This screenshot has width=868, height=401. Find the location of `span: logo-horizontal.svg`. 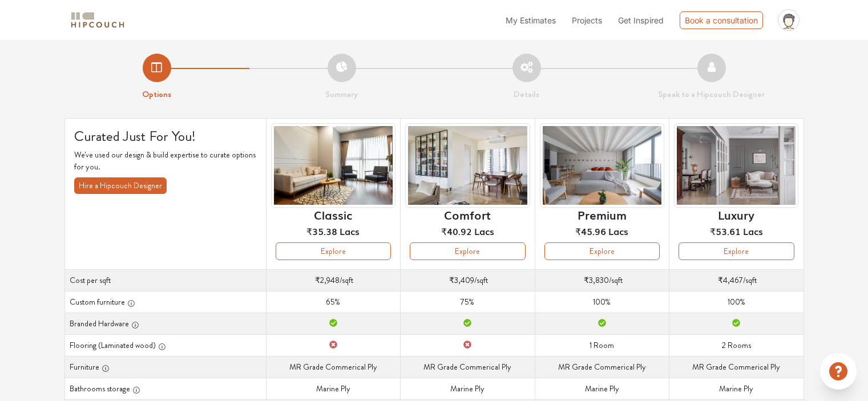

span: logo-horizontal.svg is located at coordinates (97, 20).